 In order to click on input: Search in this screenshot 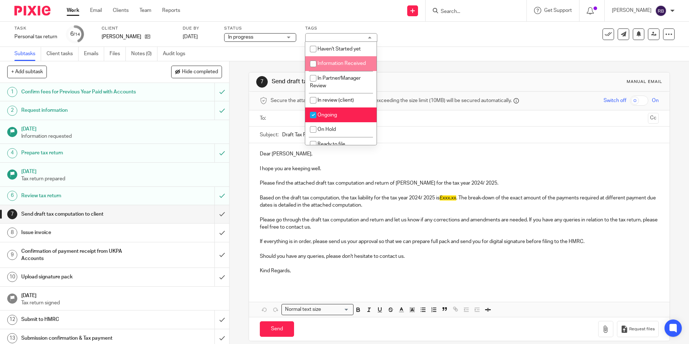, I will do `click(472, 12)`.